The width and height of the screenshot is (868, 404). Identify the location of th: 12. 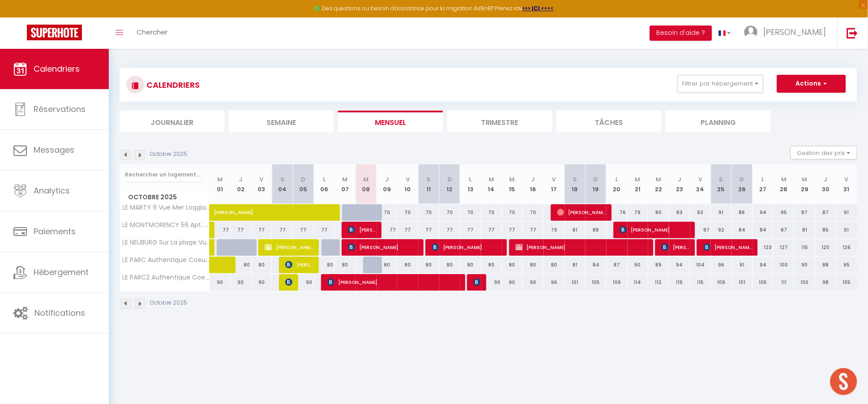
(450, 184).